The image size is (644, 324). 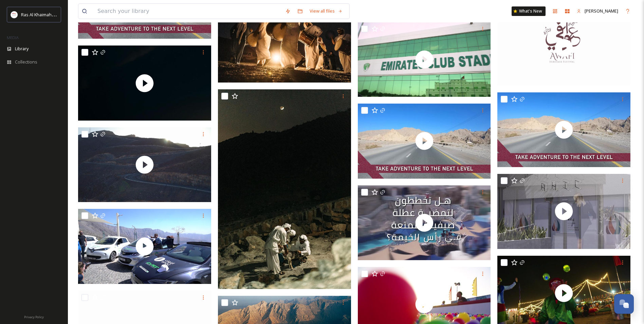 I want to click on div: View all files, so click(x=326, y=11).